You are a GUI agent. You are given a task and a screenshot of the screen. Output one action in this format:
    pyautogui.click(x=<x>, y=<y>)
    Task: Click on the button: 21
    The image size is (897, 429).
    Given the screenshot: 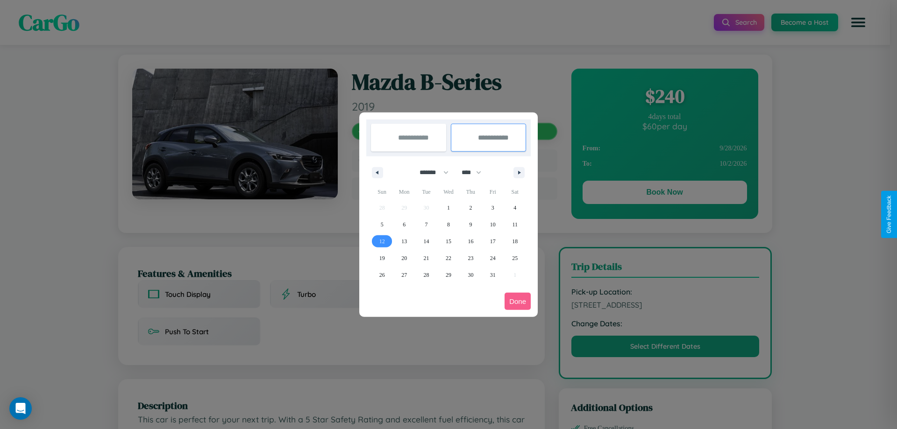 What is the action you would take?
    pyautogui.click(x=426, y=258)
    